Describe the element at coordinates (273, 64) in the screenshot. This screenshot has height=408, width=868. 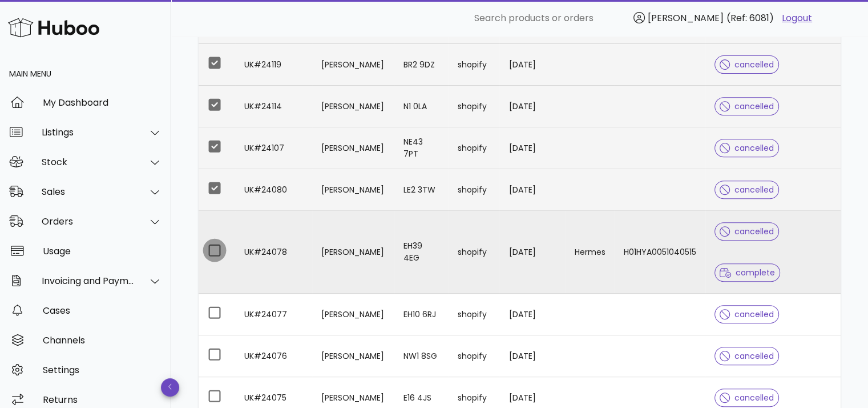
I see `td: UK#24119` at that location.